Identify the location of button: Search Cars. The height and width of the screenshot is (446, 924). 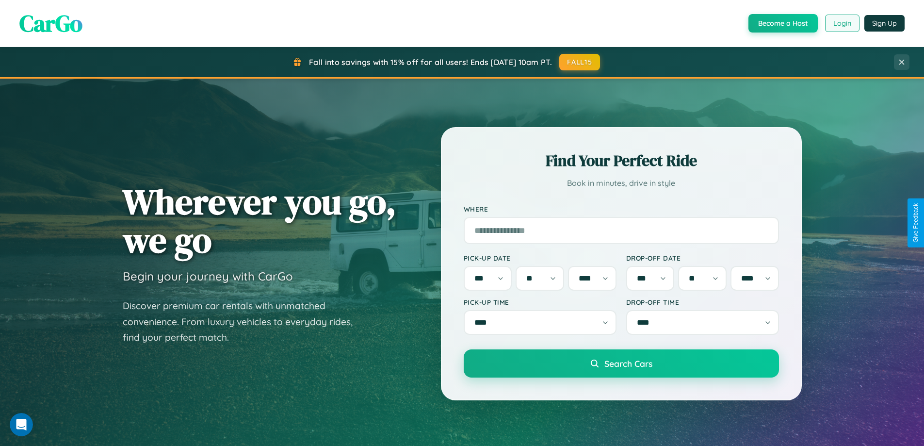
(621, 363).